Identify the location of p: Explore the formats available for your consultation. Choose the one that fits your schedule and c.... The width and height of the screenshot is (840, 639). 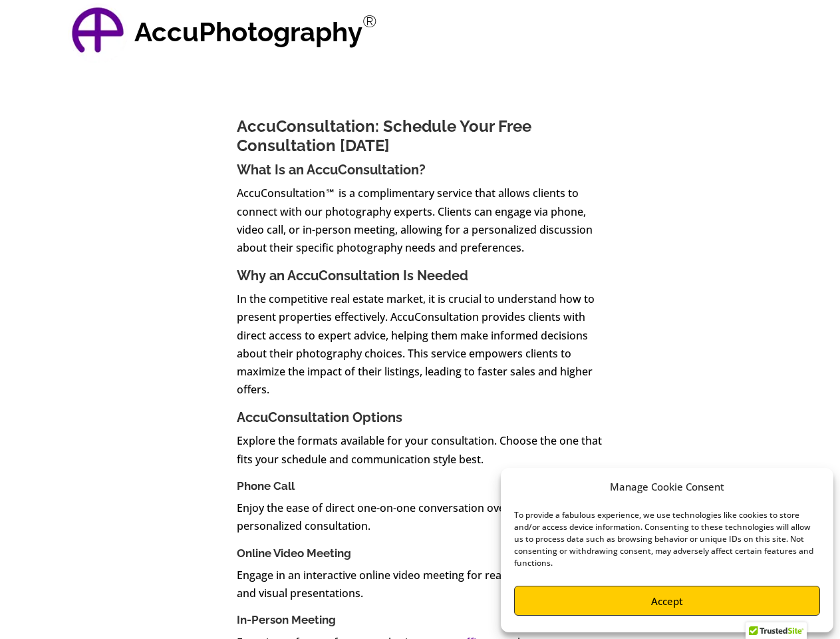
(420, 455).